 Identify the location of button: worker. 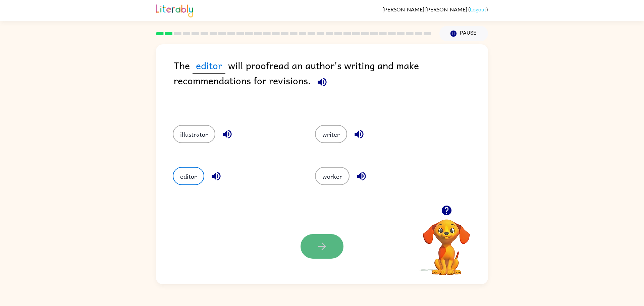
(332, 176).